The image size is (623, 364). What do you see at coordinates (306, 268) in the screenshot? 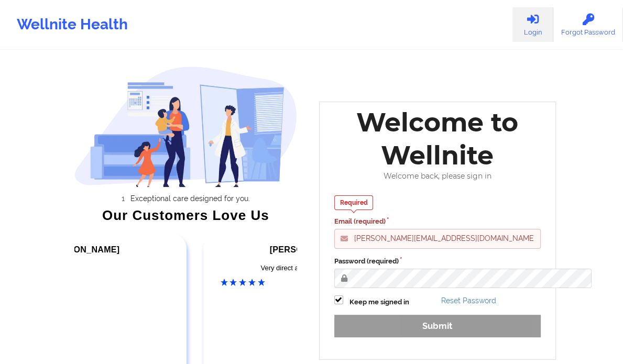
I see `div: Very direct and down to earth!` at bounding box center [306, 268].